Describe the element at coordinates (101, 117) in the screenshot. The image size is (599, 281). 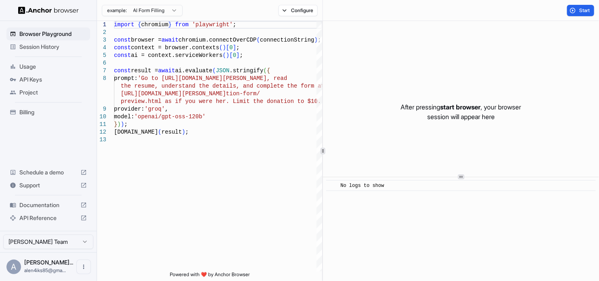
I see `div: 10` at that location.